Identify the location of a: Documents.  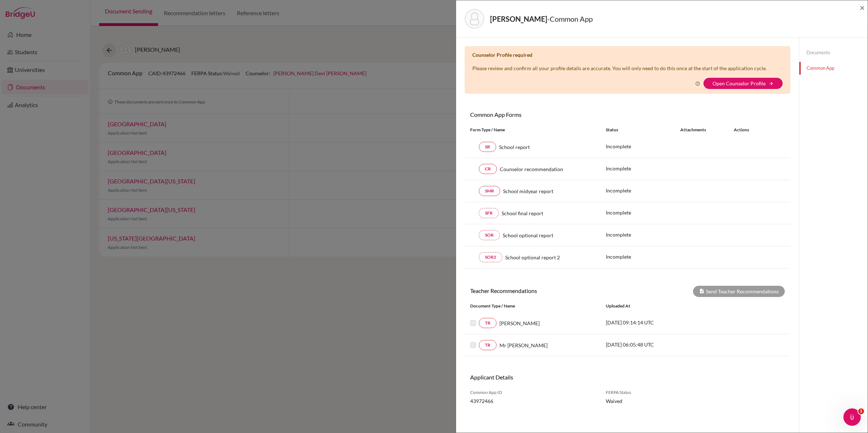
(834, 52).